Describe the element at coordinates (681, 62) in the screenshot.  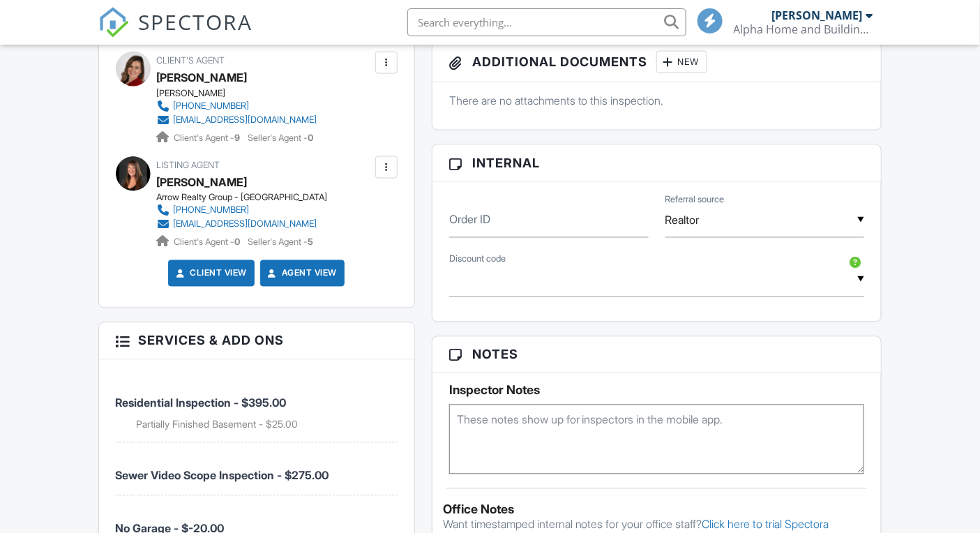
I see `div: New` at that location.